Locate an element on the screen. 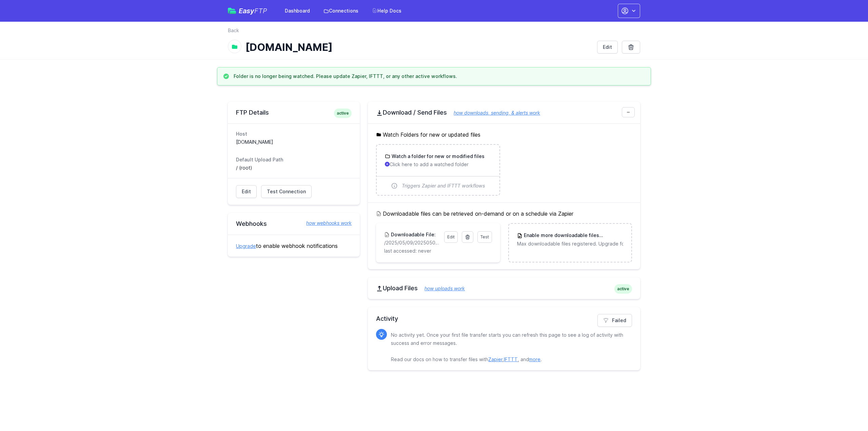 The width and height of the screenshot is (868, 431). a: Enable more downloadable filesUpgrade Max downloadable files registered. Upgrade for more. is located at coordinates (570, 240).